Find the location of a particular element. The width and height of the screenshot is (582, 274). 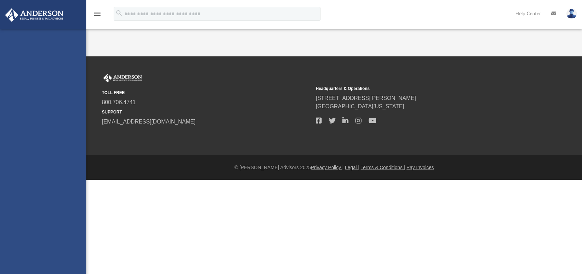

small: SUPPORT is located at coordinates (206, 112).